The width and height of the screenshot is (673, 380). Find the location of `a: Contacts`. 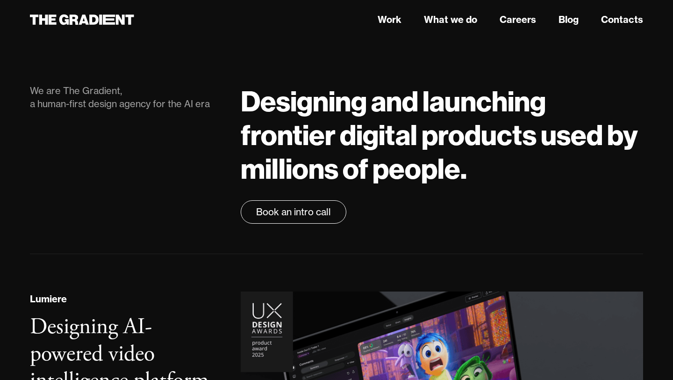

a: Contacts is located at coordinates (622, 20).